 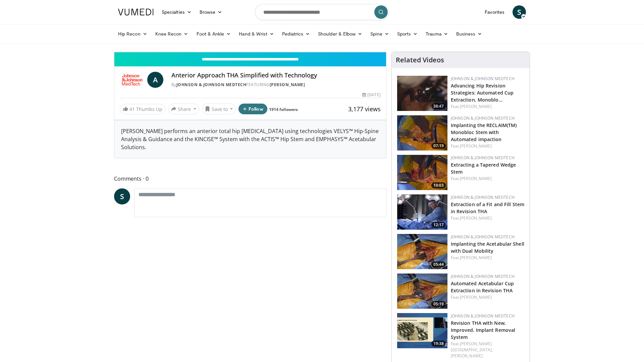 I want to click on a: Revision THA with New, Improved, Implant Removal System, so click(x=483, y=330).